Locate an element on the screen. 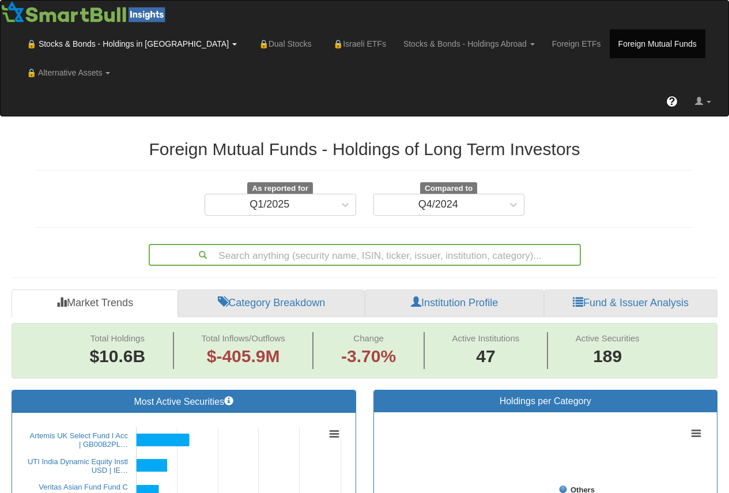 This screenshot has height=493, width=729. div: Q4/2024 is located at coordinates (438, 205).